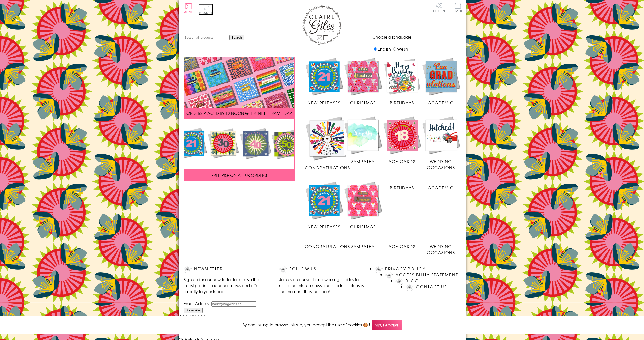  What do you see at coordinates (239, 114) in the screenshot?
I see `span: ORDERS PLACED BY 12 NOON GET SENT THE SAME DAY` at bounding box center [239, 114].